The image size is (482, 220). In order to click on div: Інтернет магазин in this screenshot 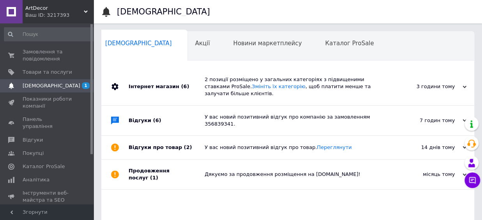, I will do `click(166, 87)`.